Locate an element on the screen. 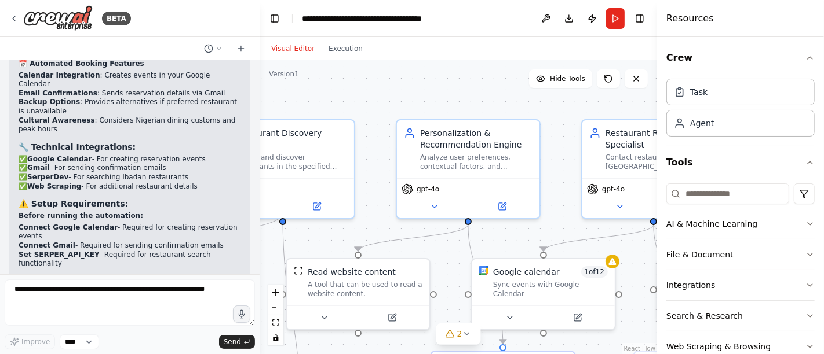 The height and width of the screenshot is (354, 824). button: Execution is located at coordinates (345, 49).